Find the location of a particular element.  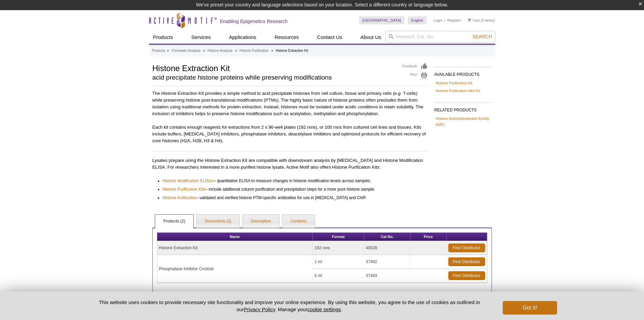

a: Histone Antibodies is located at coordinates (179, 198).